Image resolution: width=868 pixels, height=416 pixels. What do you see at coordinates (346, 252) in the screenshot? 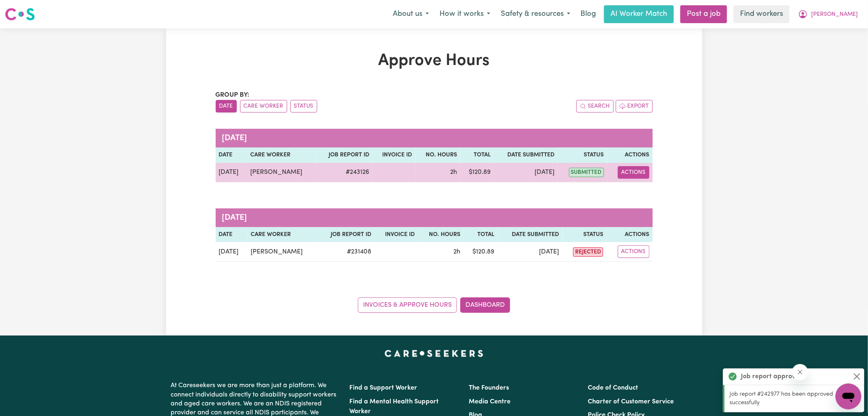
I see `td: # 231408` at bounding box center [346, 252].